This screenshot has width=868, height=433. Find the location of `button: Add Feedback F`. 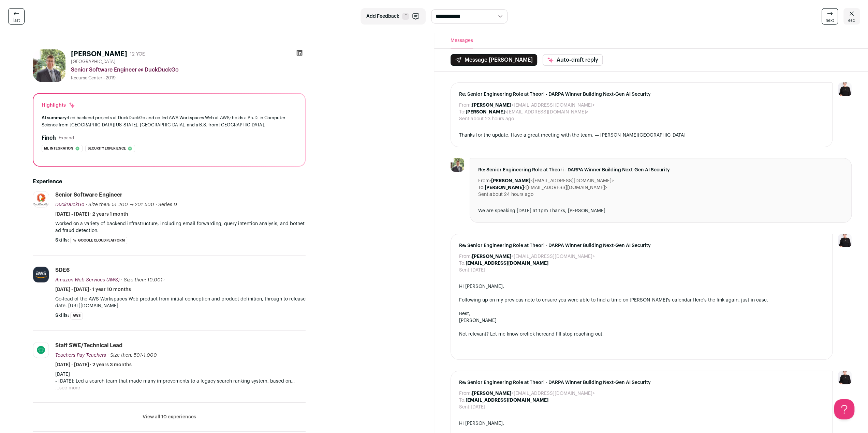

button: Add Feedback F is located at coordinates (393, 16).